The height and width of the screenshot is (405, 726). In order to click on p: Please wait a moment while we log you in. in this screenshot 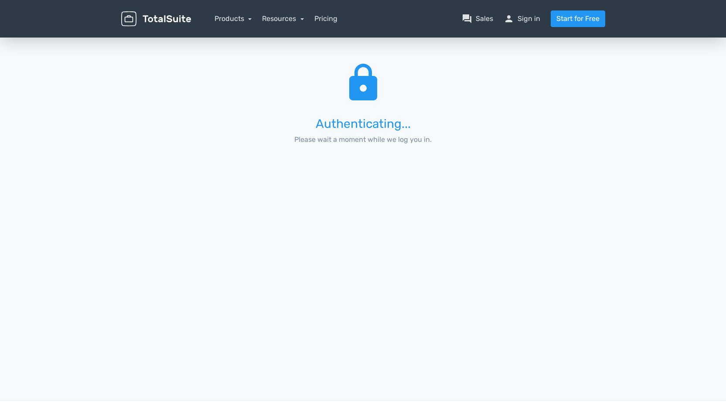, I will do `click(363, 140)`.